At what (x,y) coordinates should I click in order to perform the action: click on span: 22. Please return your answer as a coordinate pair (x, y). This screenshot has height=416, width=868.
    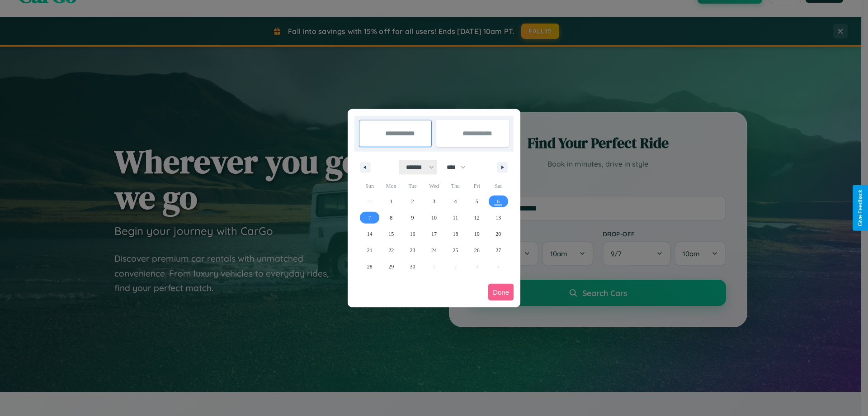
    Looking at the image, I should click on (391, 250).